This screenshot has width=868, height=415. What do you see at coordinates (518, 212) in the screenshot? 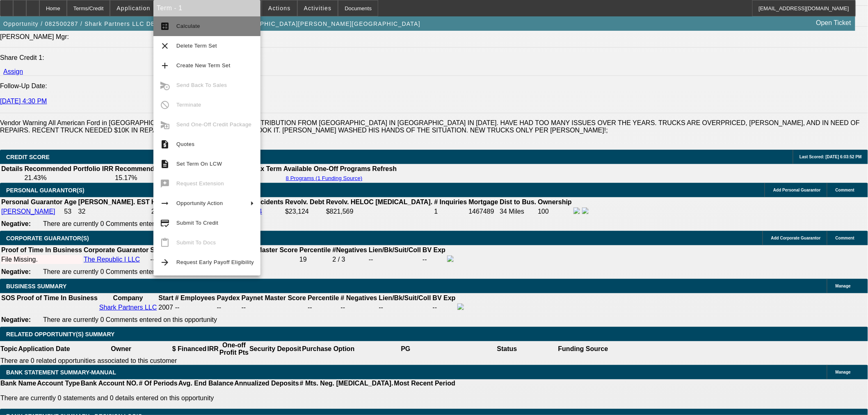
I see `td: 34 Miles` at bounding box center [518, 212].